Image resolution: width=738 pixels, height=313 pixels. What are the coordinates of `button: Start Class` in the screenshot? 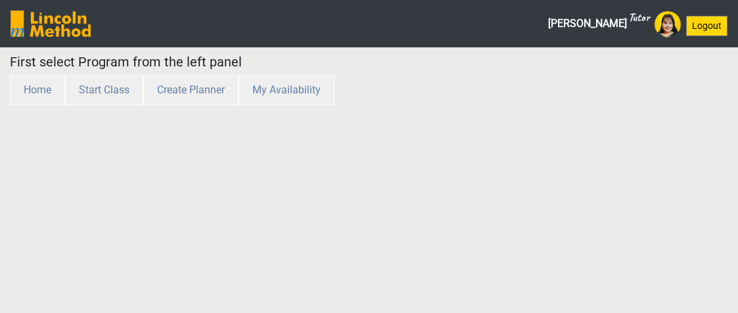 It's located at (104, 90).